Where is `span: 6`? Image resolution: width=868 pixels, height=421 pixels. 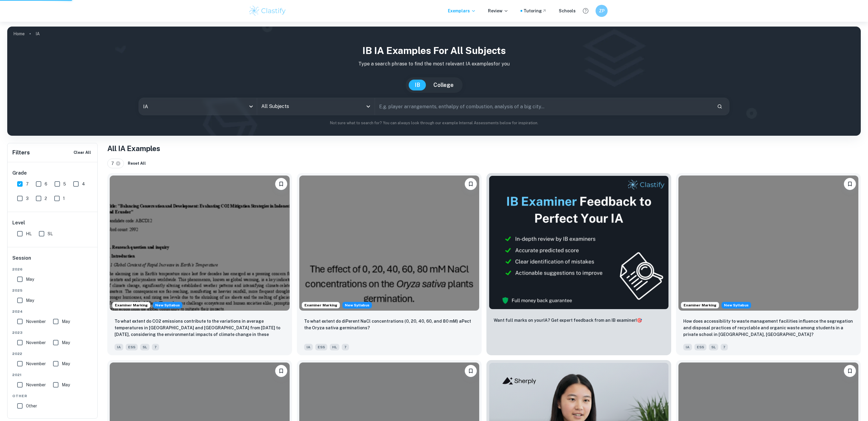 span: 6 is located at coordinates (46, 184).